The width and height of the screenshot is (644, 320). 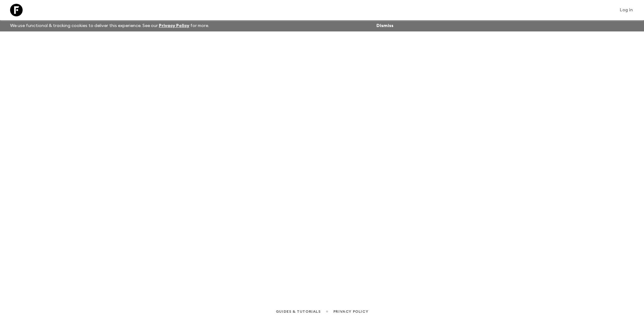 I want to click on button: Dismiss, so click(x=385, y=25).